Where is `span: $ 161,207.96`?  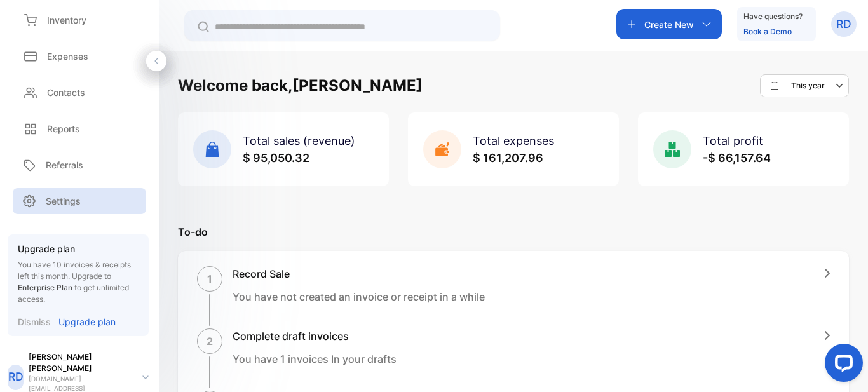 span: $ 161,207.96 is located at coordinates (508, 157).